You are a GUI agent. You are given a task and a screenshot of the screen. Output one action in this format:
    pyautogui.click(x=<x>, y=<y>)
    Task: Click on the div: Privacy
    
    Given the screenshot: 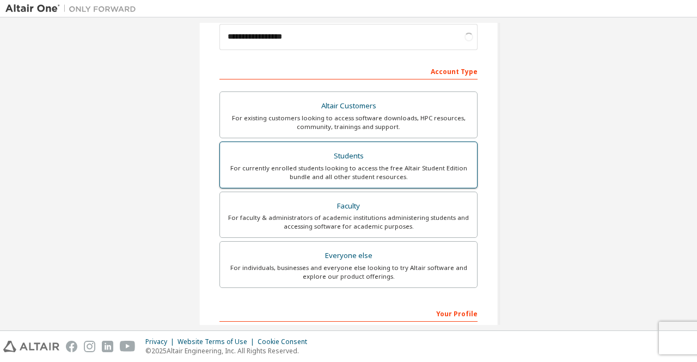 What is the action you would take?
    pyautogui.click(x=161, y=342)
    